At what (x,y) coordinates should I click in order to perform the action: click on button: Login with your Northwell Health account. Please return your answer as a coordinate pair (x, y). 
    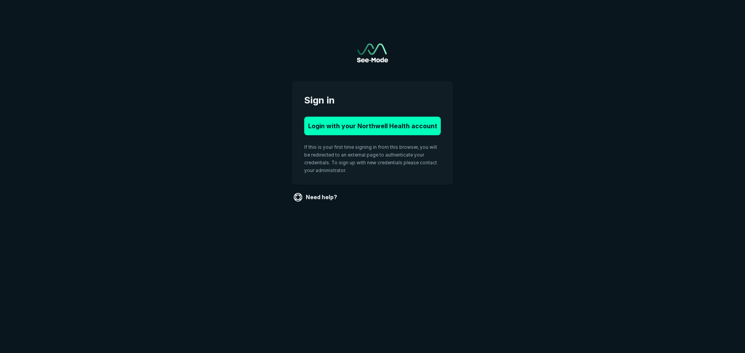
    Looking at the image, I should click on (372, 126).